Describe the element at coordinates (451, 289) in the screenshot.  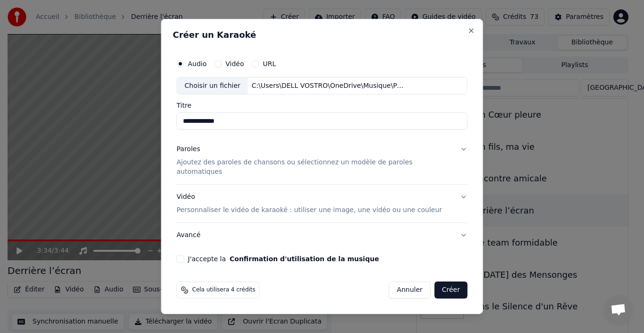
I see `button: Créer` at that location.